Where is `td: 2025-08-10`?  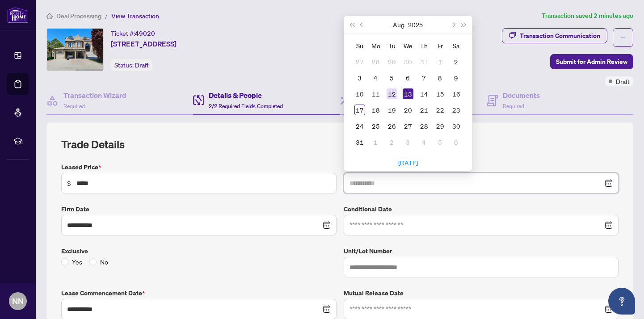 td: 2025-08-10 is located at coordinates (360, 94).